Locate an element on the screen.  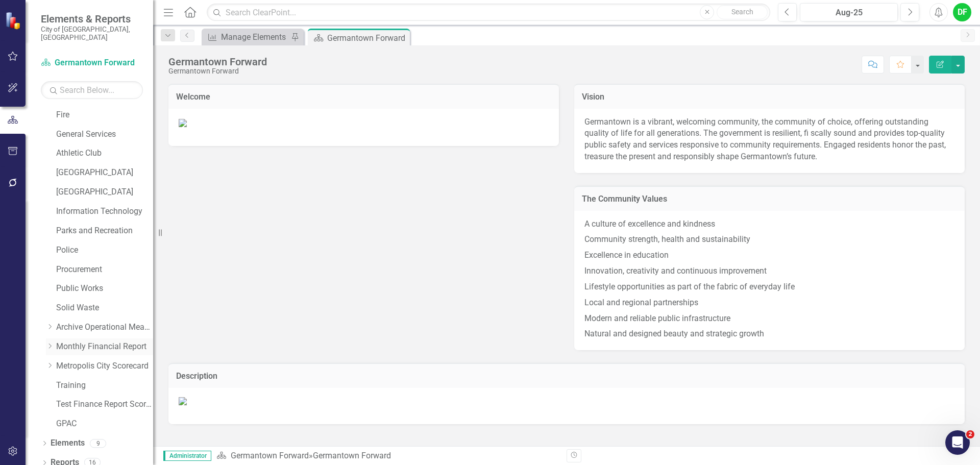
button: Search is located at coordinates (742, 12).